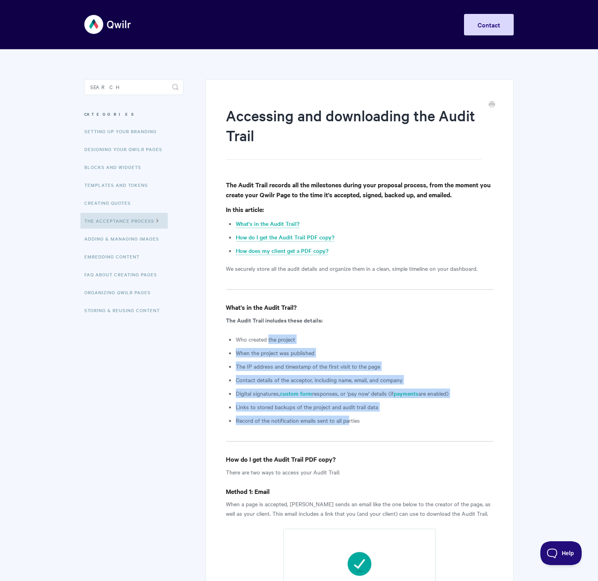  What do you see at coordinates (359, 307) in the screenshot?
I see `h4: What's in the Audit Trail?` at bounding box center [359, 307].